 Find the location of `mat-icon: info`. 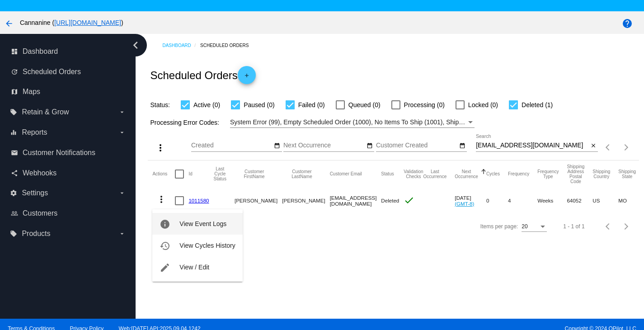

mat-icon: info is located at coordinates (165, 224).